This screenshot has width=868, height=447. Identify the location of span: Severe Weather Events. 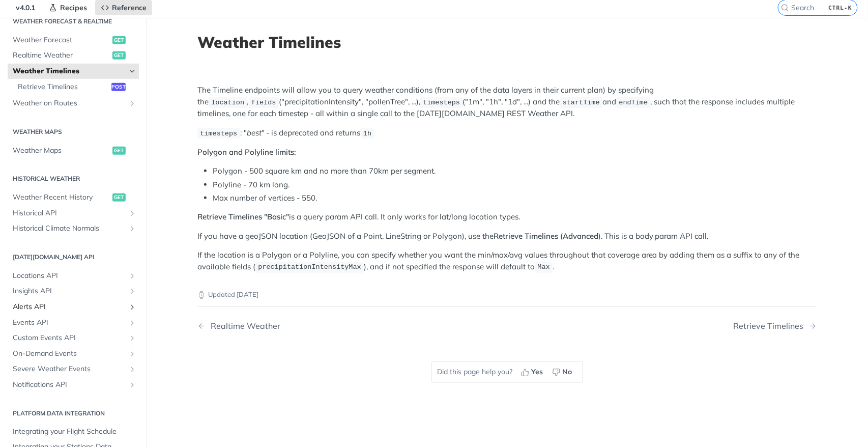
(69, 369).